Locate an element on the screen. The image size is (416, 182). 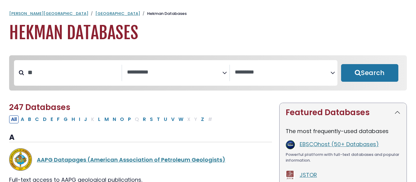
button: Filter Results N is located at coordinates (114, 120).